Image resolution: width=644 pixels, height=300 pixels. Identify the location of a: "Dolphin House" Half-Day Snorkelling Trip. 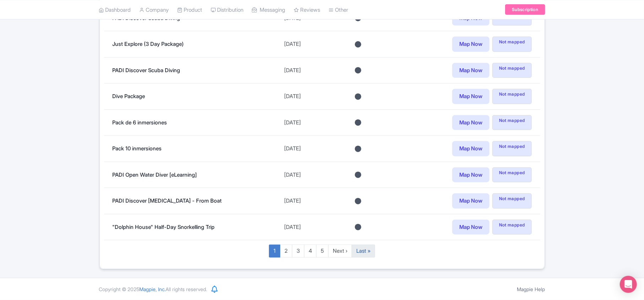
(164, 227).